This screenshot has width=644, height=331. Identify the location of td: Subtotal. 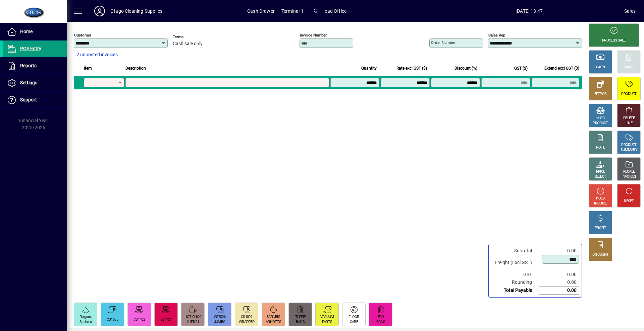
(515, 251).